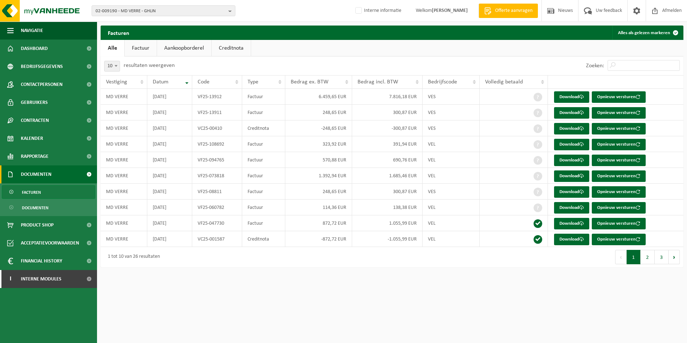  I want to click on span: Bedrijfscode, so click(442, 82).